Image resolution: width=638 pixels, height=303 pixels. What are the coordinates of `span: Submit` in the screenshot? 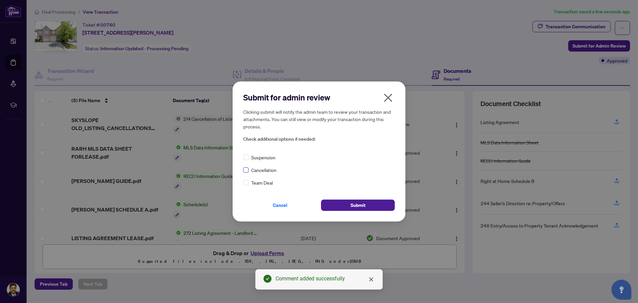 It's located at (358, 205).